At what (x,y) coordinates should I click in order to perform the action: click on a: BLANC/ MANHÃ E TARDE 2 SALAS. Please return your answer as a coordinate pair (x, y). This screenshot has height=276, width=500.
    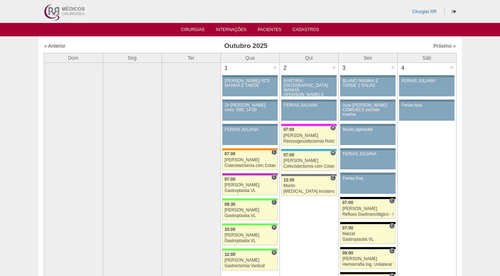
    Looking at the image, I should click on (368, 87).